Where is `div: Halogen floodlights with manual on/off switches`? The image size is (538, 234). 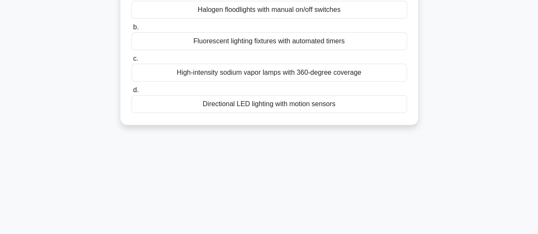 div: Halogen floodlights with manual on/off switches is located at coordinates (269, 10).